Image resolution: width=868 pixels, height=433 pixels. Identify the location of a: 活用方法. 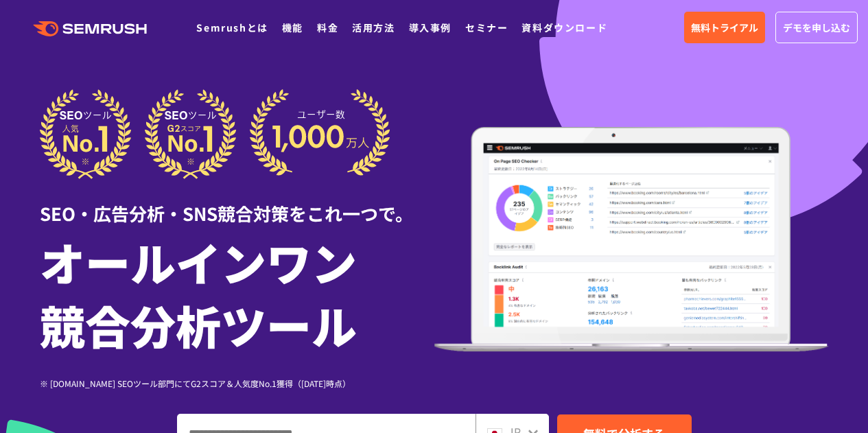
(374, 27).